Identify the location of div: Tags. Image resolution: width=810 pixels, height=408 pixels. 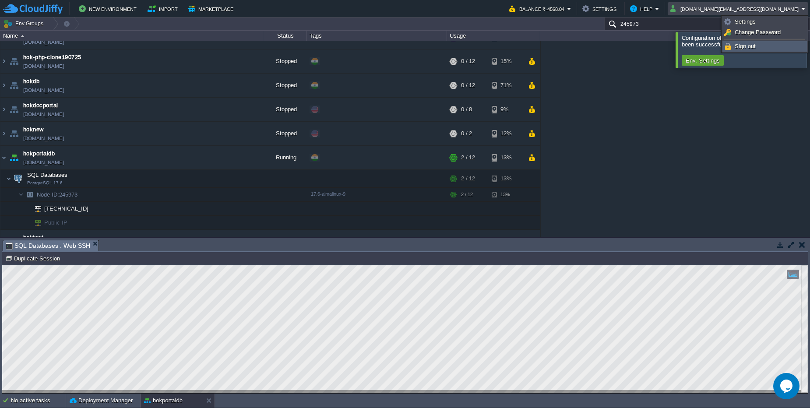
(377, 35).